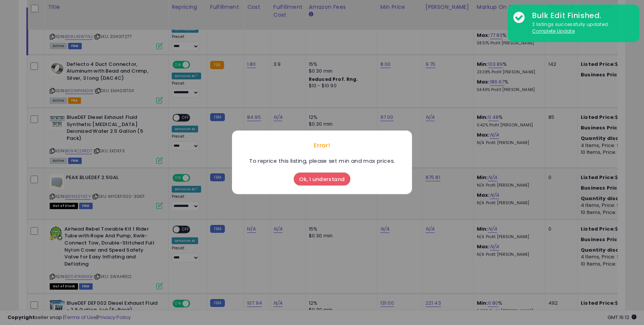  I want to click on u: Complete Update, so click(553, 31).